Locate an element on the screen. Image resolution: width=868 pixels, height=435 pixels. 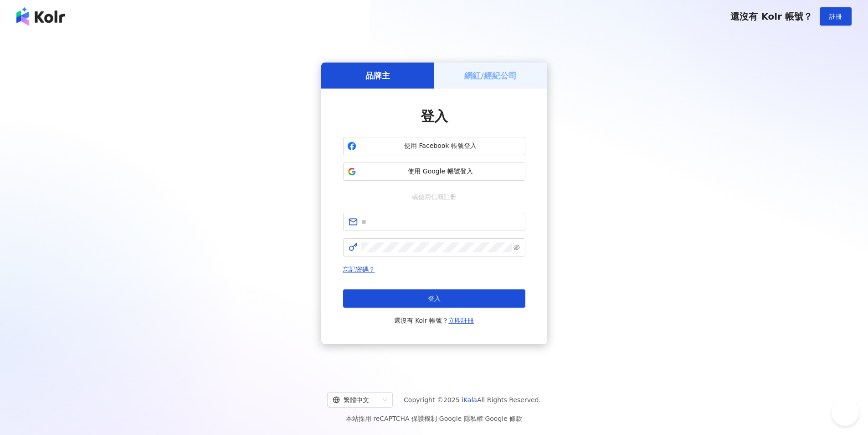
span: 本站採用 reCAPTCHA 保護機制 is located at coordinates (434, 418).